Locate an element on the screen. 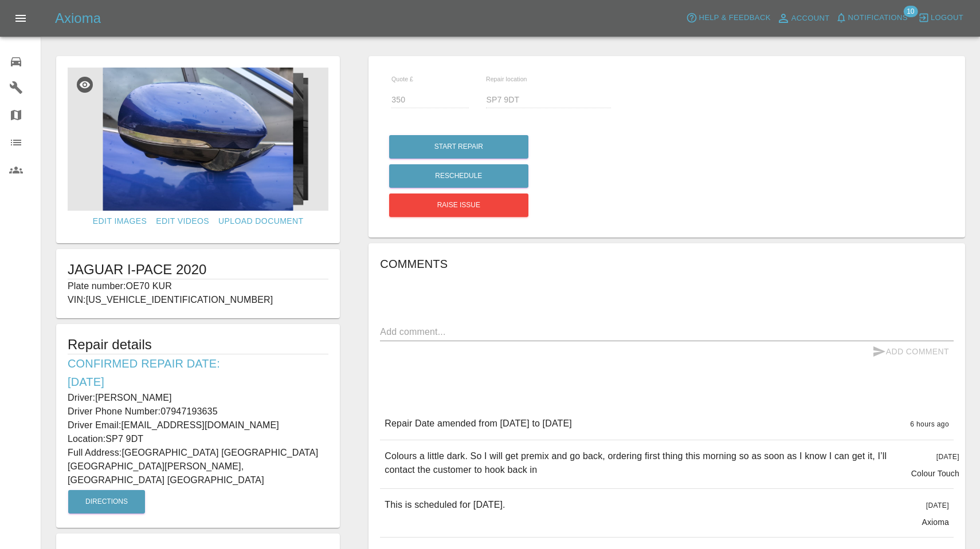  a: Edit Images is located at coordinates (120, 221).